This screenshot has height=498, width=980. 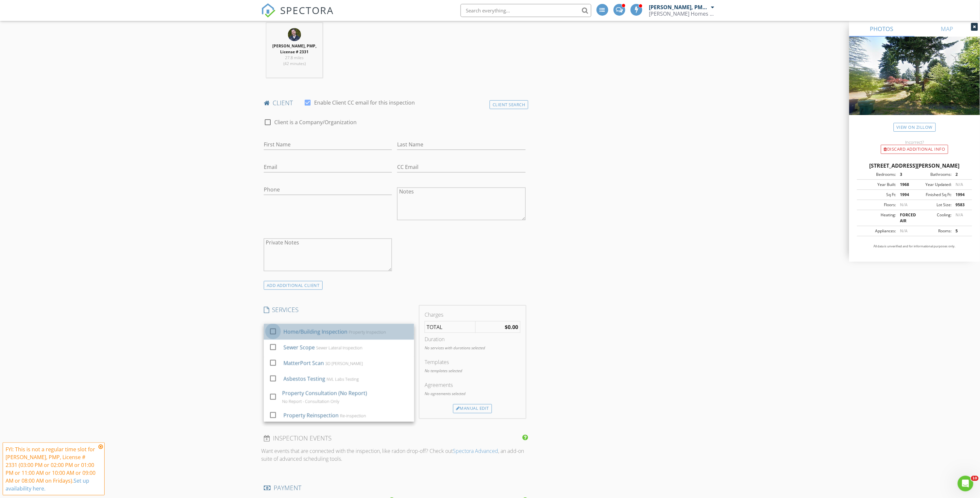 I want to click on div: No Report - Consultation Only, so click(x=310, y=402).